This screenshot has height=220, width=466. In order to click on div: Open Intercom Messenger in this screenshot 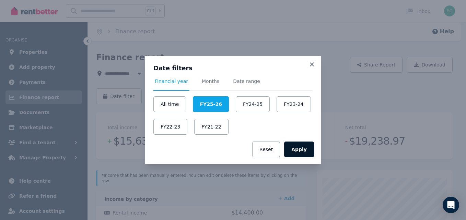, I will do `click(451, 205)`.